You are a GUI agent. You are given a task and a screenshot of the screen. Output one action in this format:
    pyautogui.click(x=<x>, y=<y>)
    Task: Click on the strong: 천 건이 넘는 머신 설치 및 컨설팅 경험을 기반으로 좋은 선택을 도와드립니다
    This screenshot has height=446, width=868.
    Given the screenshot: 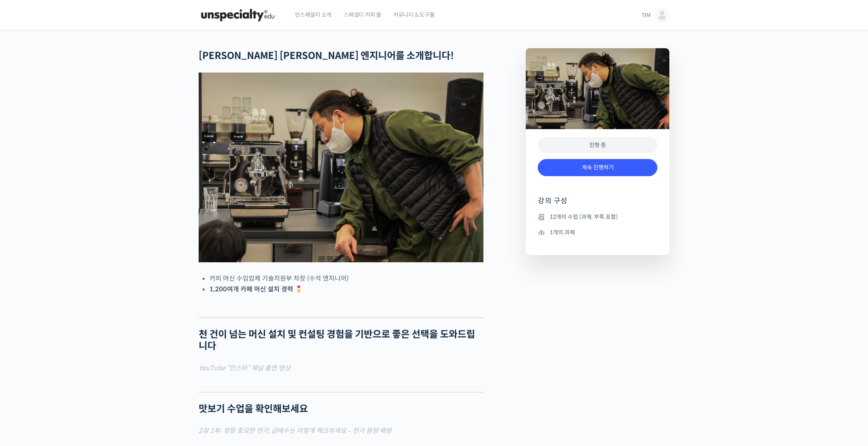 What is the action you would take?
    pyautogui.click(x=336, y=340)
    